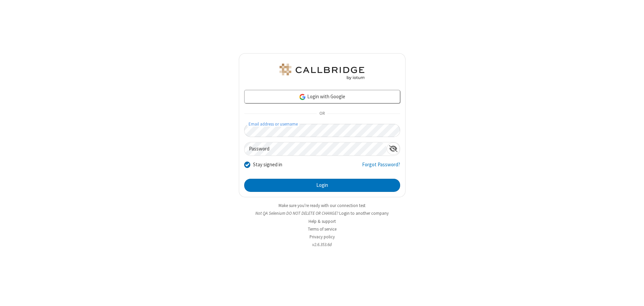  What do you see at coordinates (393, 148) in the screenshot?
I see `div: Show password` at bounding box center [393, 148].